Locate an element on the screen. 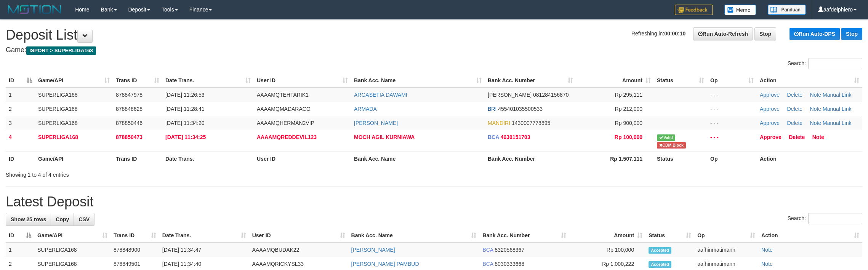 Image resolution: width=868 pixels, height=270 pixels. h1: Latest Deposit is located at coordinates (434, 202).